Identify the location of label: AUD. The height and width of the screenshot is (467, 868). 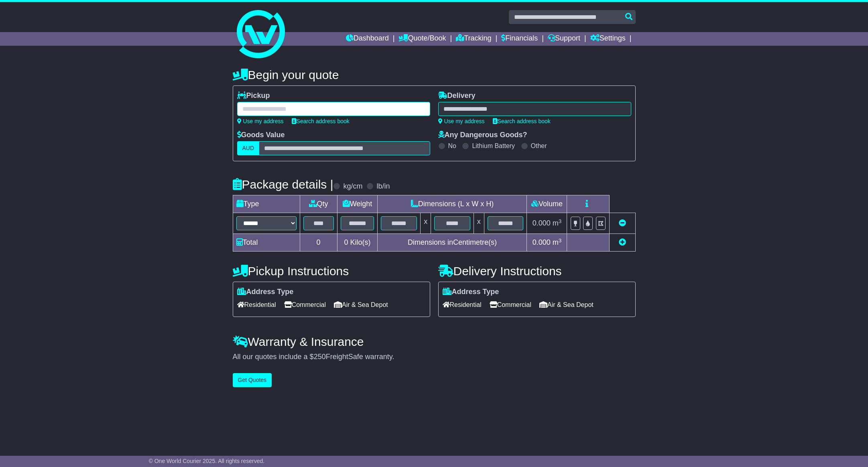
(249, 148).